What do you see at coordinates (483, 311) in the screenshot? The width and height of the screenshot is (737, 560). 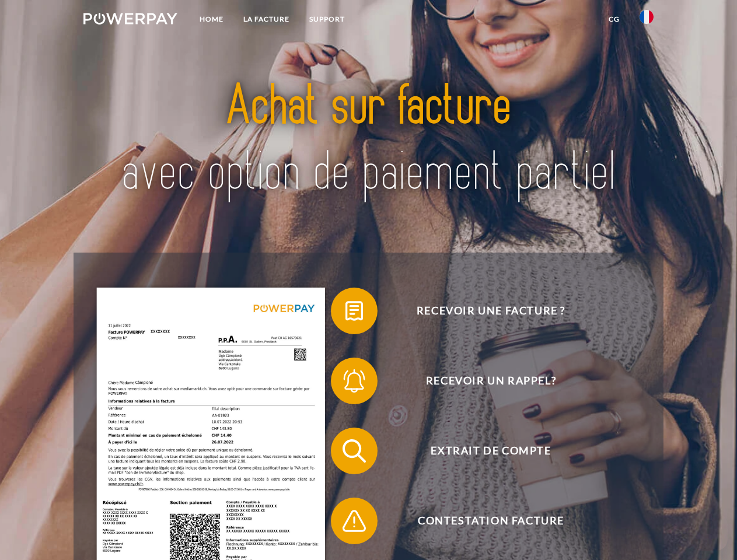 I see `button: Recevoir une facture ?` at bounding box center [483, 311].